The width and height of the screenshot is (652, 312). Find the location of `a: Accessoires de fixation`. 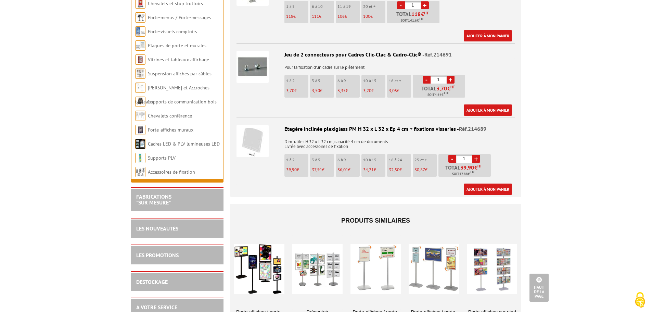

a: Accessoires de fixation is located at coordinates (171, 172).